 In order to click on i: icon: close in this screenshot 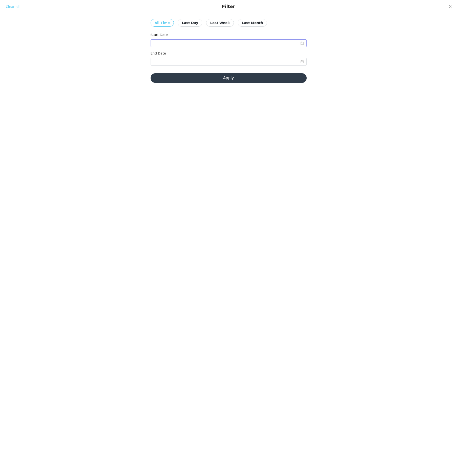, I will do `click(450, 6)`.